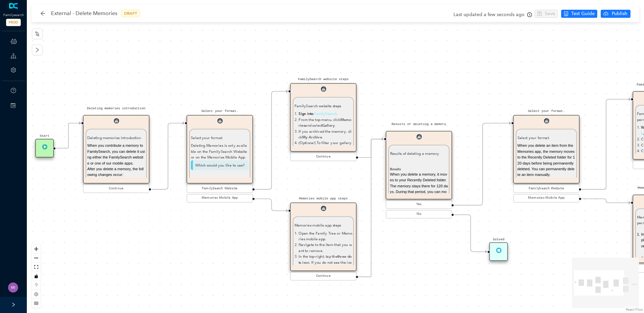  What do you see at coordinates (498, 250) in the screenshot?
I see `img: Solved` at bounding box center [498, 250].